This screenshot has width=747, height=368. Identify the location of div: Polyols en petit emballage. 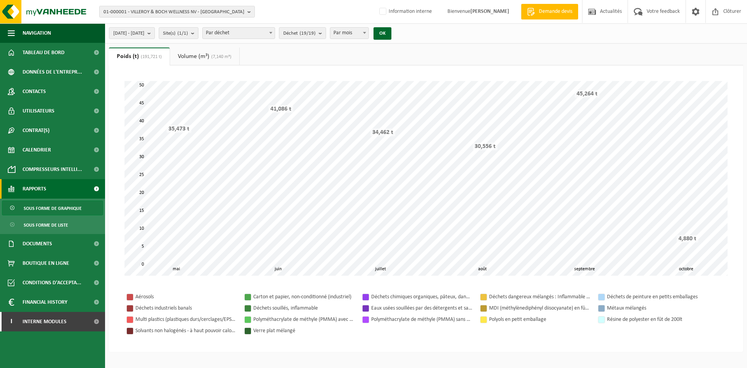
(540, 319).